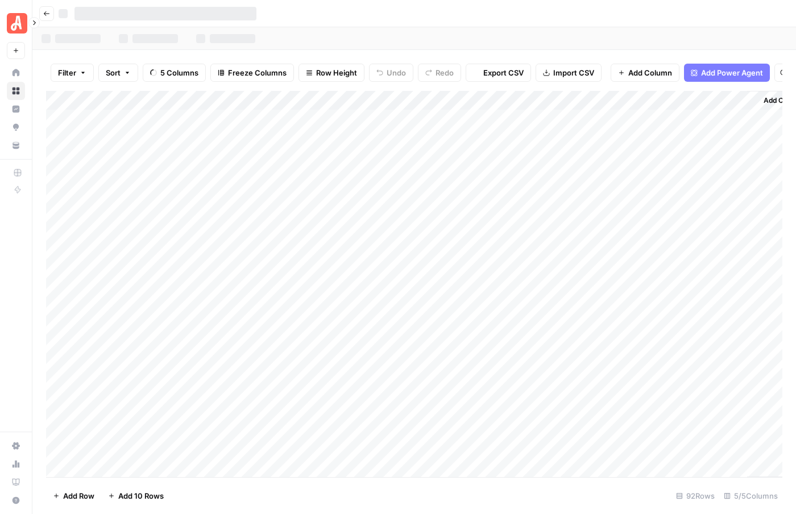  What do you see at coordinates (78, 496) in the screenshot?
I see `span: Add Row` at bounding box center [78, 496].